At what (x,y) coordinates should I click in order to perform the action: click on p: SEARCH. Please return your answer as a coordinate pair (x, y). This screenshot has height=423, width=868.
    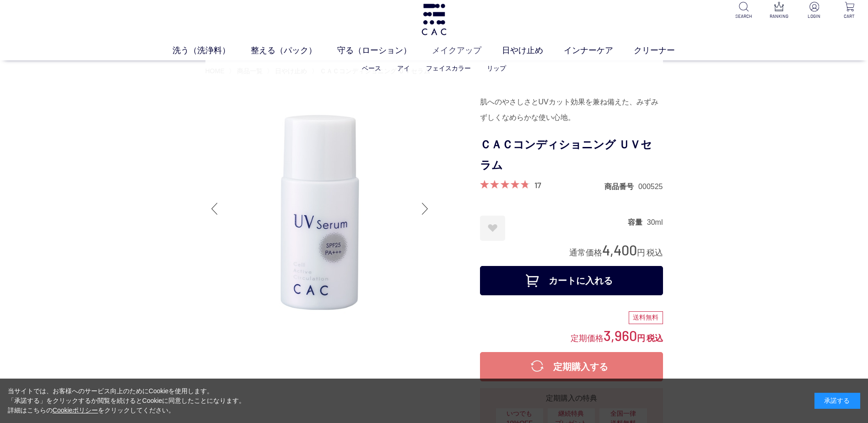
    Looking at the image, I should click on (744, 16).